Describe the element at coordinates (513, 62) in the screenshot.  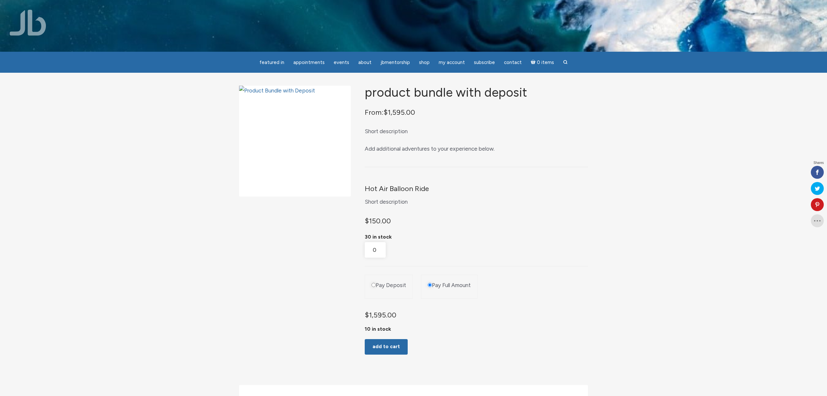
I see `span: Contact` at that location.